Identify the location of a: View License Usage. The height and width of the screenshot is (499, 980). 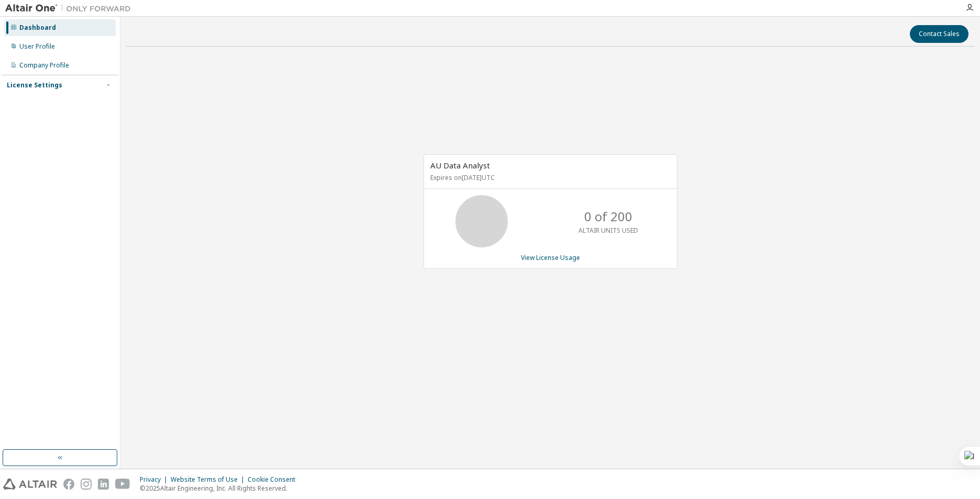
(550, 257).